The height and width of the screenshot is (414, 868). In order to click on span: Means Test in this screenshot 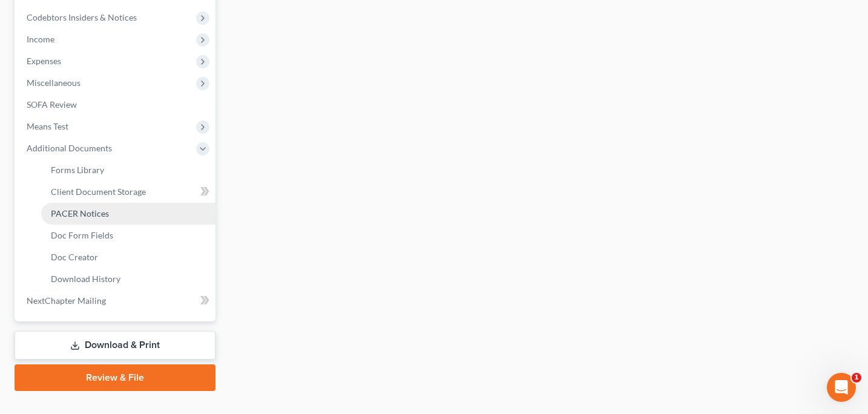, I will do `click(47, 126)`.